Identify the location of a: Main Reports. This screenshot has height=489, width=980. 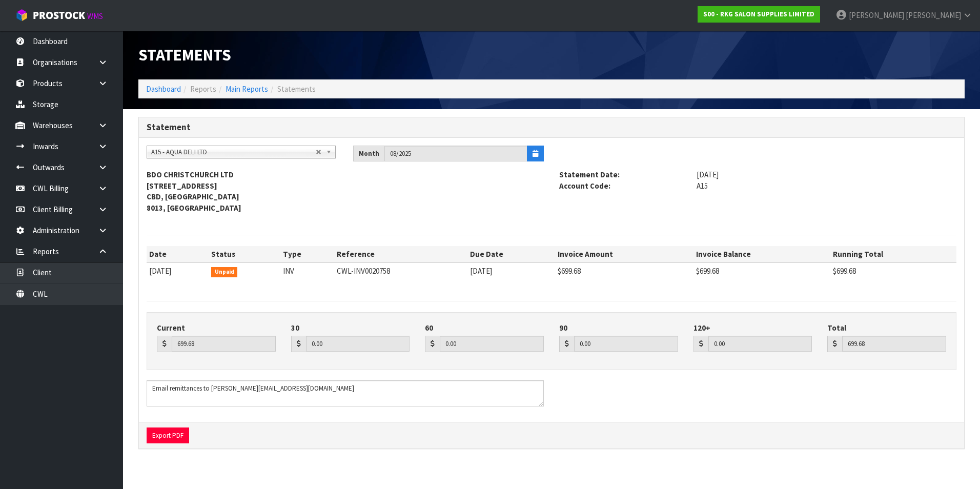
(247, 89).